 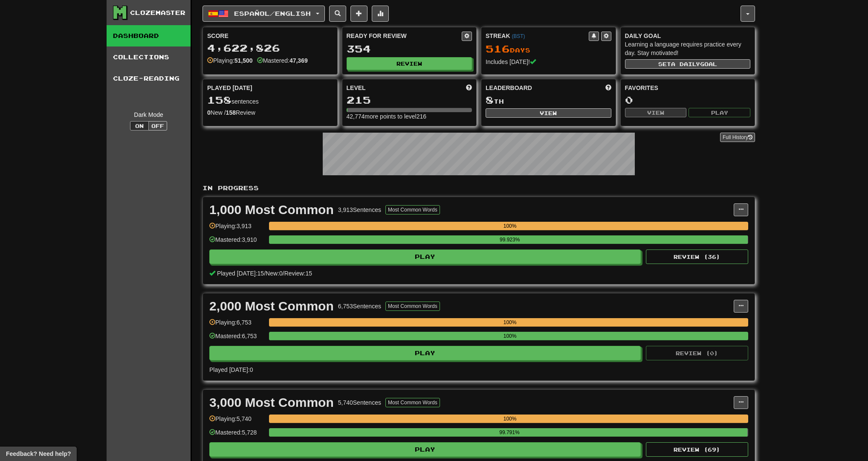 I want to click on div: Mastered: 5,728, so click(x=237, y=435).